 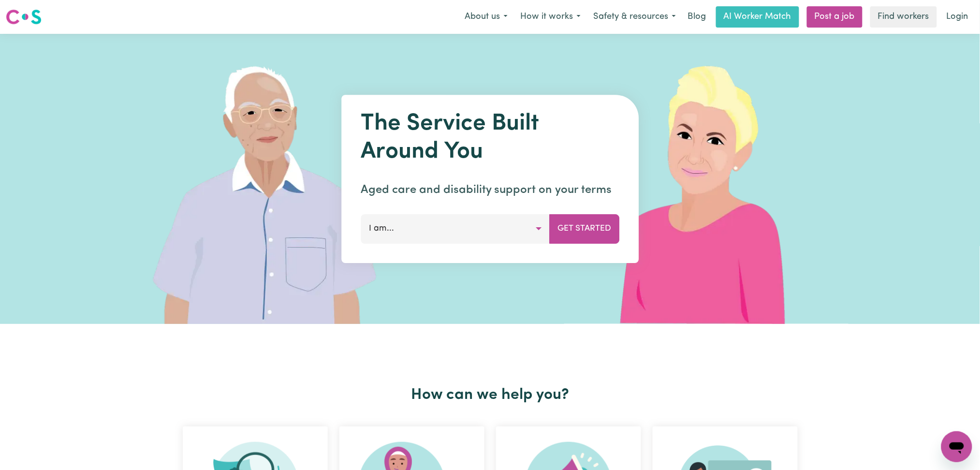 I want to click on button: How it works, so click(x=550, y=17).